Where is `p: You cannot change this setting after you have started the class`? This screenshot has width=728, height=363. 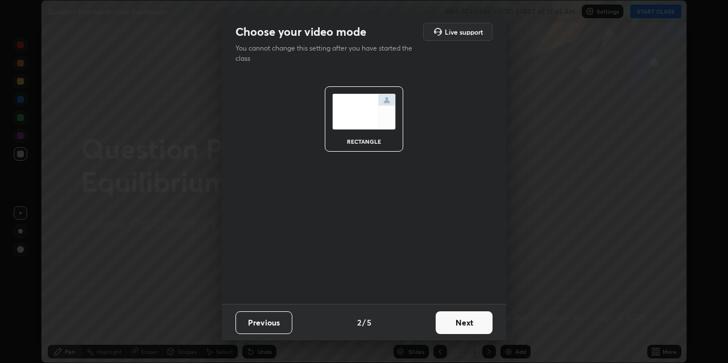
p: You cannot change this setting after you have started the class is located at coordinates (327, 53).